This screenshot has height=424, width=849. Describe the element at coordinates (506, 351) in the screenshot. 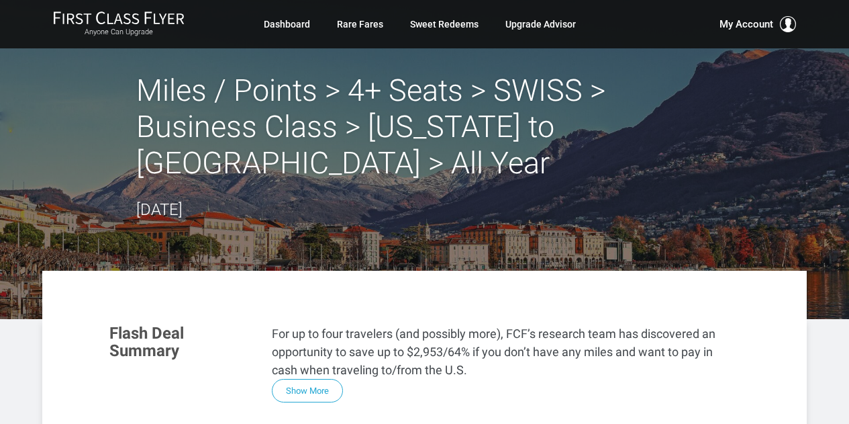

I see `p: For up to four travelers (and possibly more), FCF’s research team has discovered an opportunity t...` at that location.